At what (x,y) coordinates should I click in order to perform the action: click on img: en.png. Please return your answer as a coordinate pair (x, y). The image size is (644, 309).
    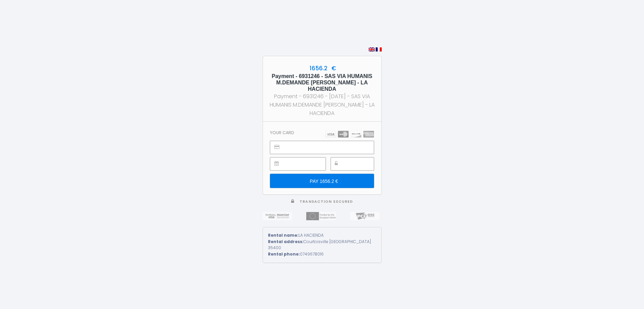
    Looking at the image, I should click on (371, 50).